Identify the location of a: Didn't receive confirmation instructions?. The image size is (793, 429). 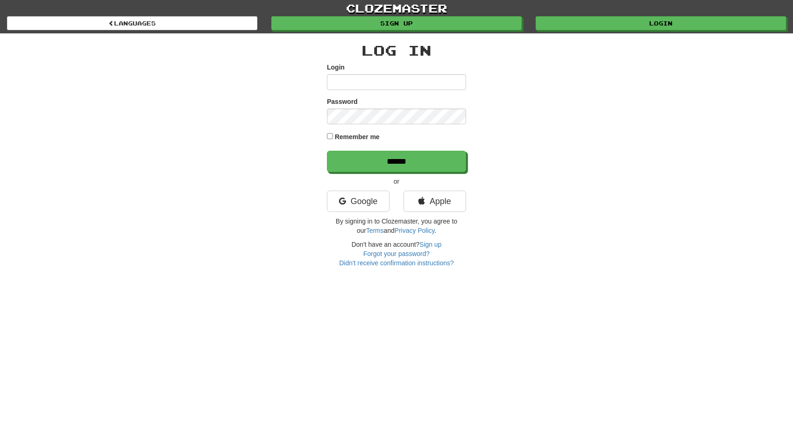
(396, 263).